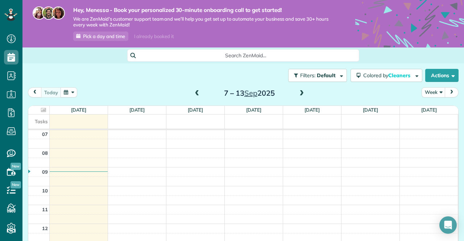  Describe the element at coordinates (316, 75) in the screenshot. I see `a: Filters: Default` at that location.